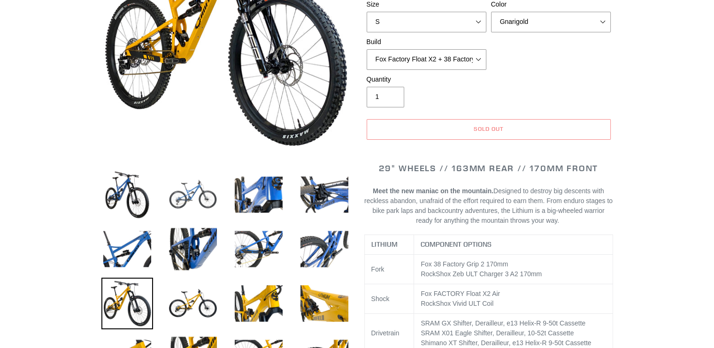 The height and width of the screenshot is (348, 714). I want to click on span: From enduro stages to bike park laps and backcountry adventures, the Lithium is a big-wheeled war..., so click(492, 211).